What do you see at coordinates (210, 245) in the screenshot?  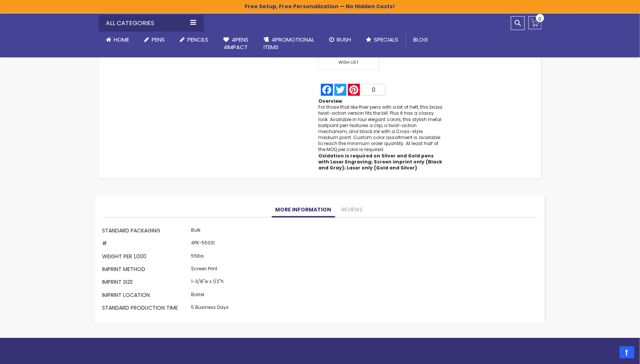 I see `td: 4PK-55031` at bounding box center [210, 245].